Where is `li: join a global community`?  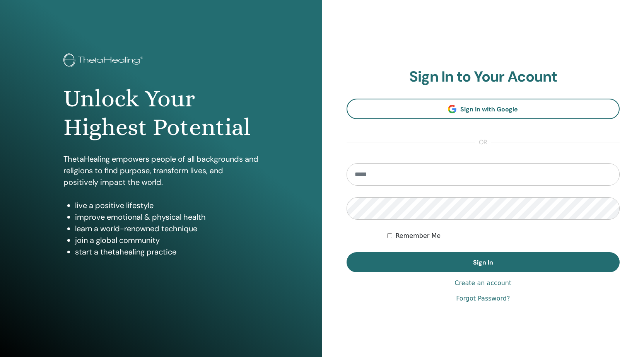
li: join a global community is located at coordinates (167, 240).